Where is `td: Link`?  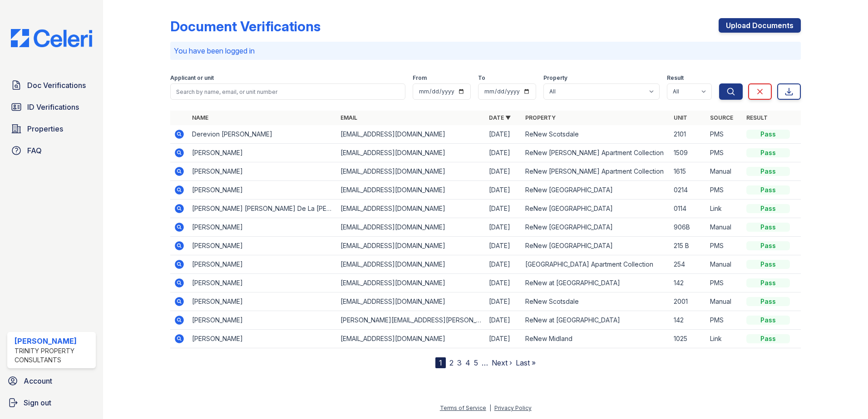 td: Link is located at coordinates (725, 339).